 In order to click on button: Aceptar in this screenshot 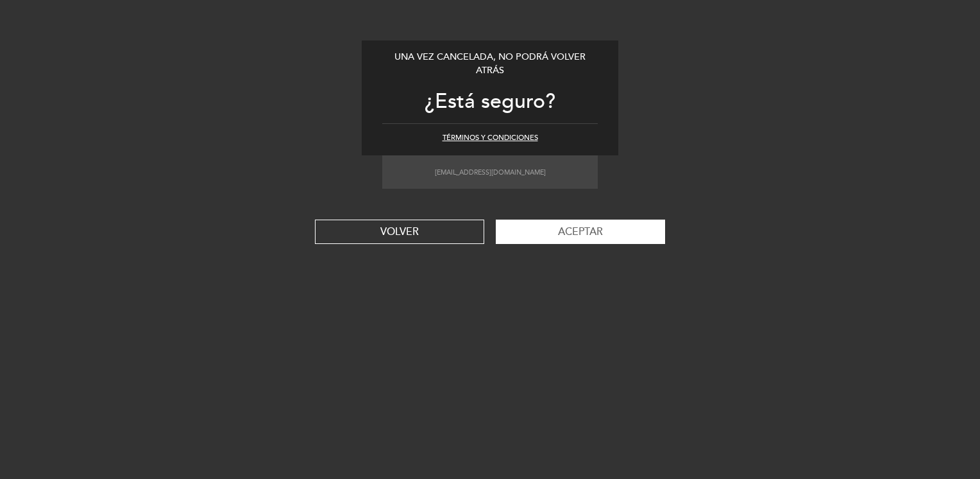, I will do `click(580, 232)`.